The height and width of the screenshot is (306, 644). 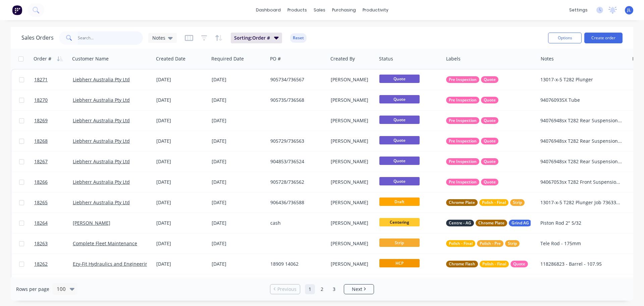 I want to click on a: 18268, so click(x=53, y=141).